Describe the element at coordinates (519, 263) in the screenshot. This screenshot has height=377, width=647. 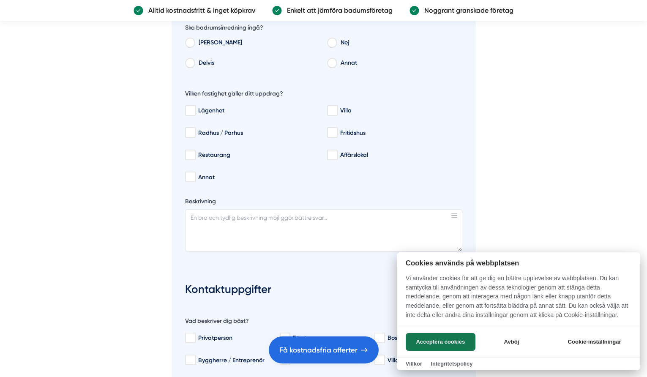
I see `h2: Cookies används på webbplatsen` at that location.